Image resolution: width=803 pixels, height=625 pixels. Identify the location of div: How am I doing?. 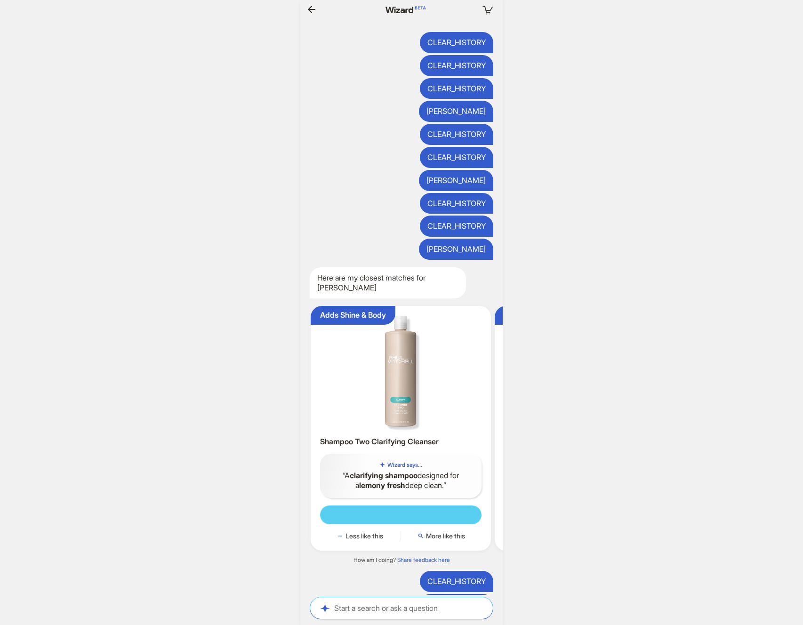
(402, 560).